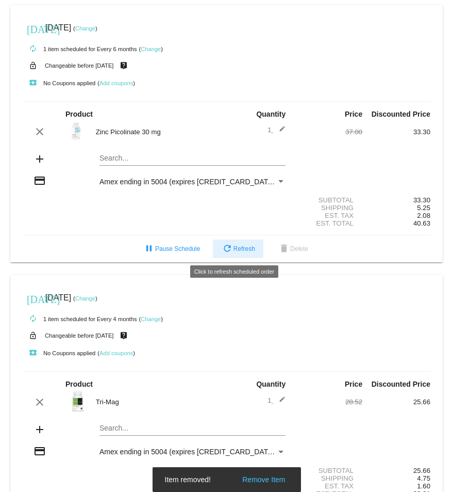 Image resolution: width=453 pixels, height=492 pixels. I want to click on img: Zinc-Picolinate-label.png, so click(76, 131).